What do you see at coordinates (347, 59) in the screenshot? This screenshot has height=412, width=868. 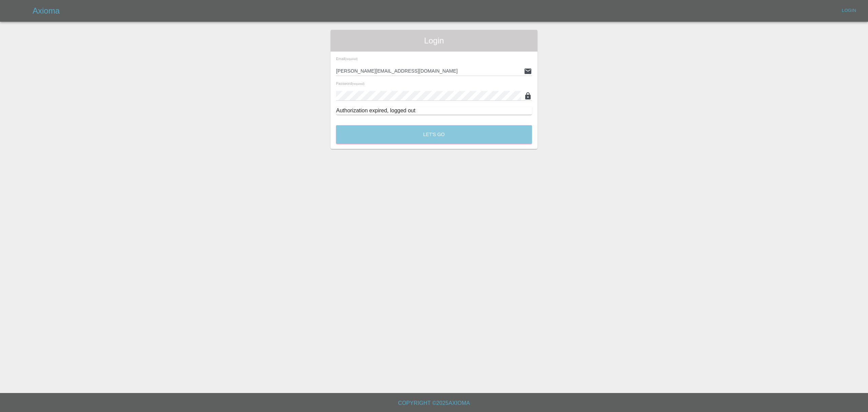 I see `span: Email` at bounding box center [347, 59].